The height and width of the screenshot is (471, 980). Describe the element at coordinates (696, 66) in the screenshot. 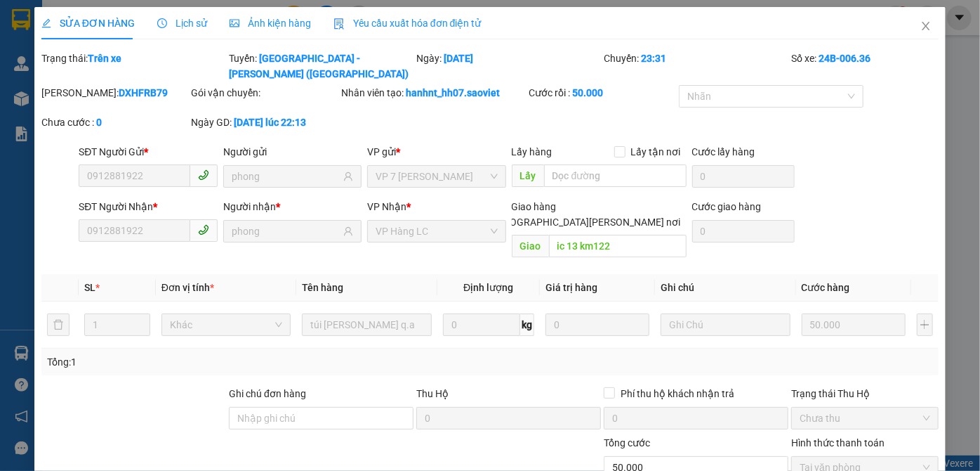

I see `div: Chuyến:` at that location.